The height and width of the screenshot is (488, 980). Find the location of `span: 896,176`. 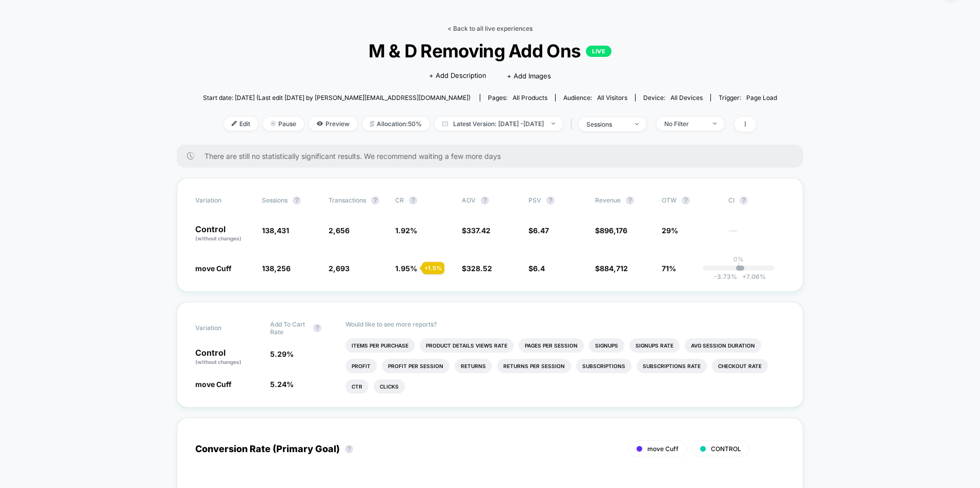

span: 896,176 is located at coordinates (613, 231).